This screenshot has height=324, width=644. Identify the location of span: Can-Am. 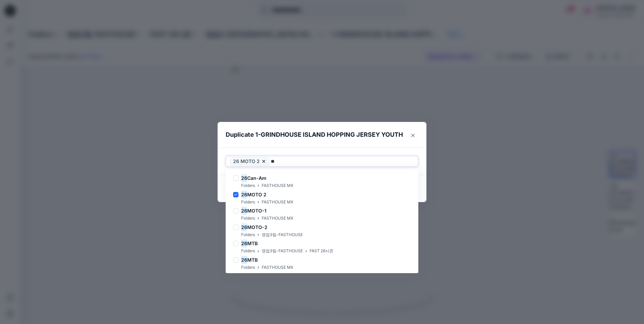
(256, 178).